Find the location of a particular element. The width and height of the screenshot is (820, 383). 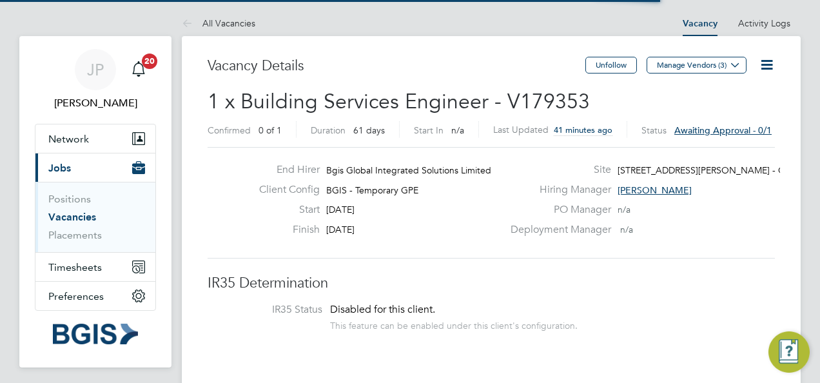

span: Preferences is located at coordinates (76, 296).